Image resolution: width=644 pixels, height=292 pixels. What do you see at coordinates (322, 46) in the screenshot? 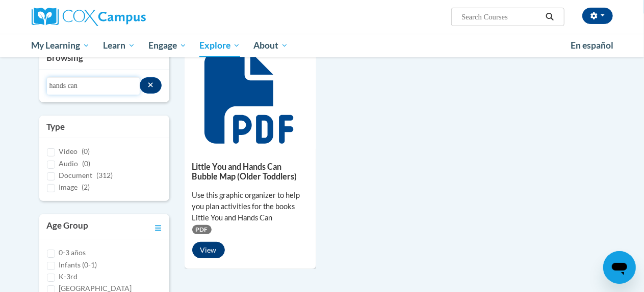
I see `div: Main menu` at bounding box center [322, 46].